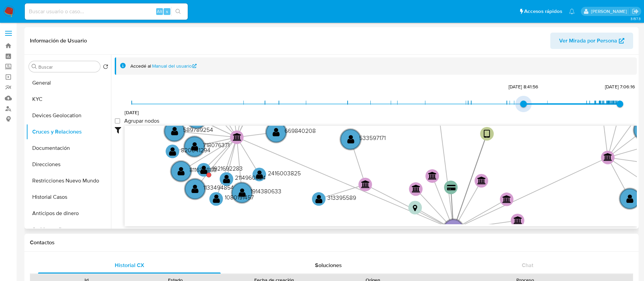 The height and width of the screenshot is (281, 644). What do you see at coordinates (106, 11) in the screenshot?
I see `input: Buscar usuario o caso...` at bounding box center [106, 11].